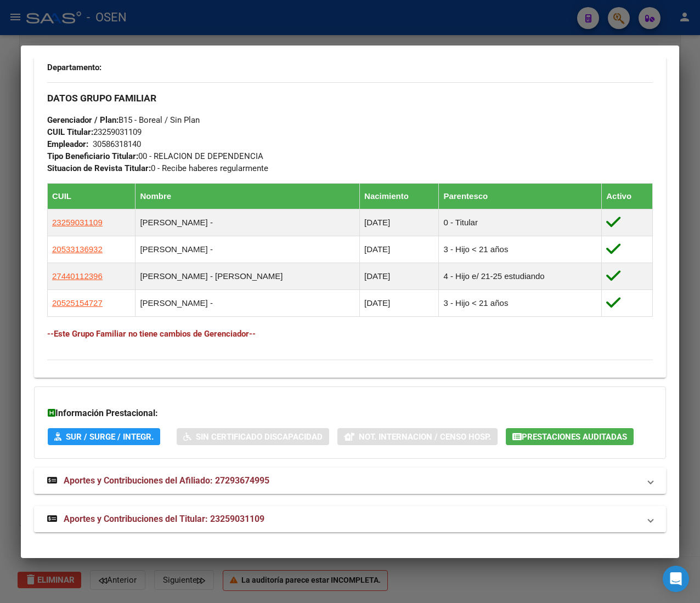  Describe the element at coordinates (520, 276) in the screenshot. I see `td: 4 - Hijo e/ 21-25 estudiando` at that location.